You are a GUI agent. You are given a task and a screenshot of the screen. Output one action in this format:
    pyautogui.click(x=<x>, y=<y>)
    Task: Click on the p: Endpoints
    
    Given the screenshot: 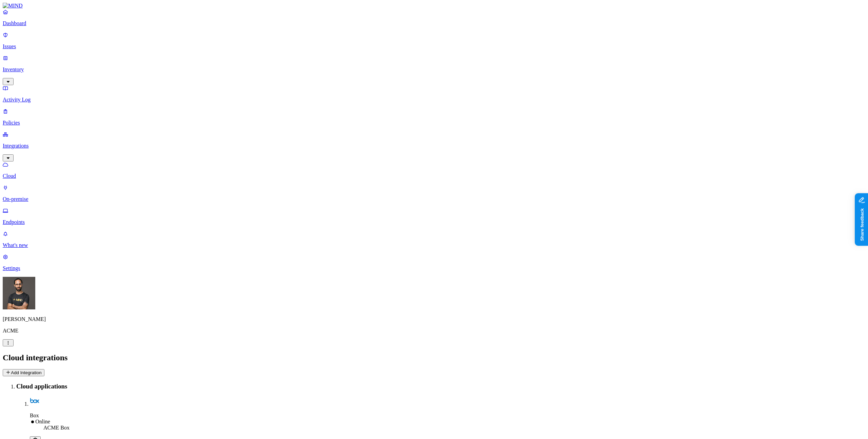 What is the action you would take?
    pyautogui.click(x=434, y=222)
    